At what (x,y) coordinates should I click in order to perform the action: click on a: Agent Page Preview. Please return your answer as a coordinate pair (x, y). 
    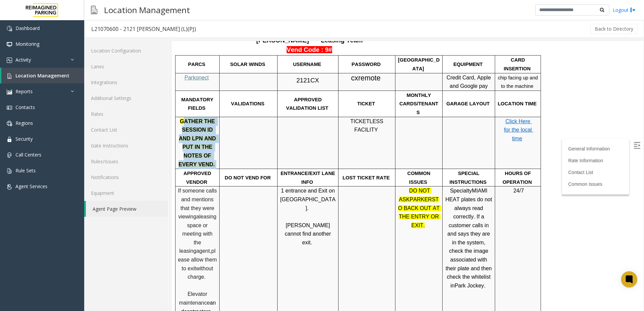
    Looking at the image, I should click on (127, 209).